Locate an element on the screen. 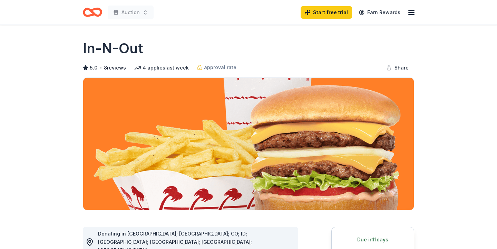 The height and width of the screenshot is (249, 497). span: Share is located at coordinates (401, 68).